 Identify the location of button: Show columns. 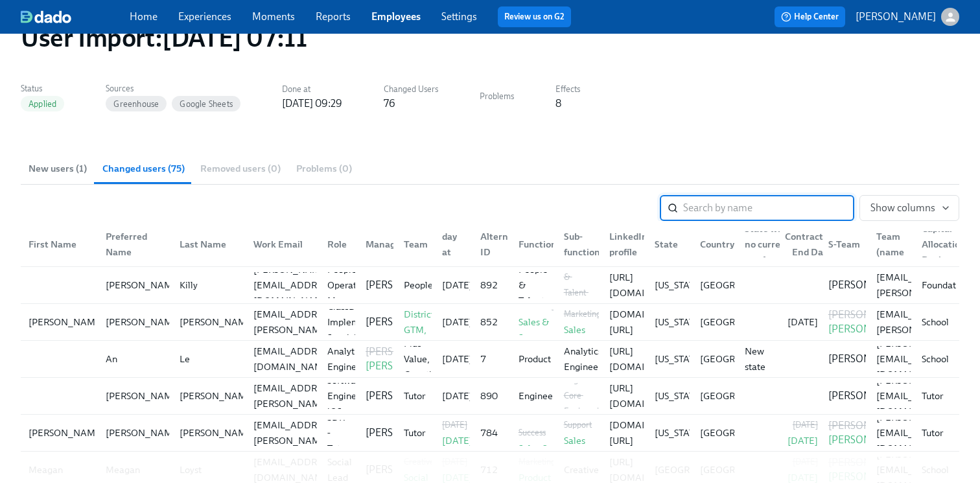
(909, 208).